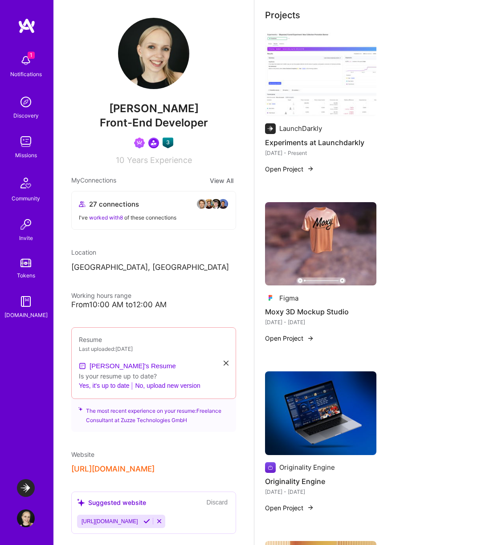 Image resolution: width=498 pixels, height=545 pixels. Describe the element at coordinates (26, 238) in the screenshot. I see `div: Invite` at that location.